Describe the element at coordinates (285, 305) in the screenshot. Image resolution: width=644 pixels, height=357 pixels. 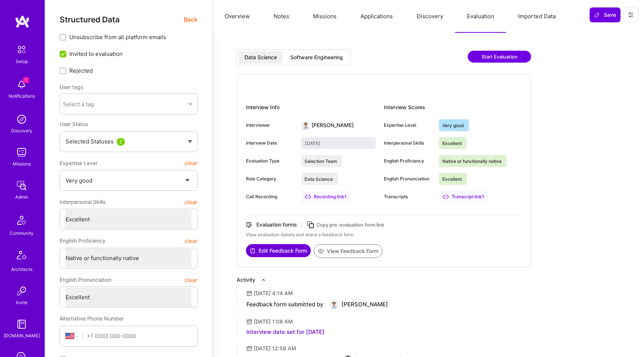
I see `div: Feedback form submitted by` at that location.